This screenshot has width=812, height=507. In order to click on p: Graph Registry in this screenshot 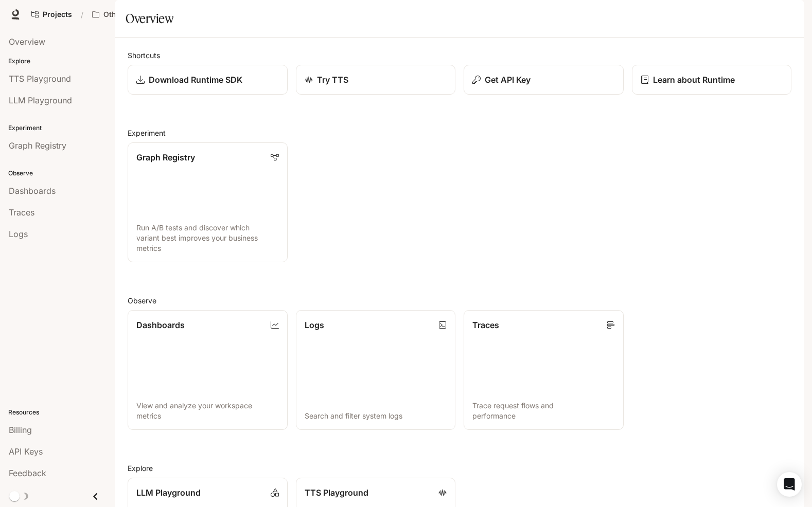, I will do `click(166, 158)`.